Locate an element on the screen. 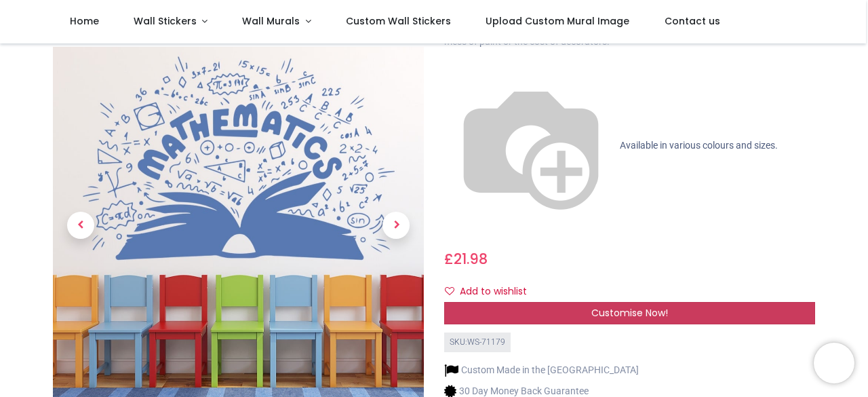  span: Contact us is located at coordinates (693, 21).